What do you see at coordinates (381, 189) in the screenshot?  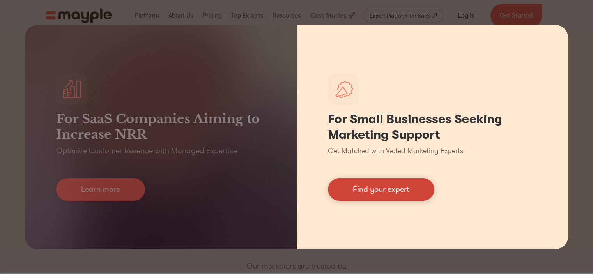 I see `a: Find your expert` at bounding box center [381, 189].